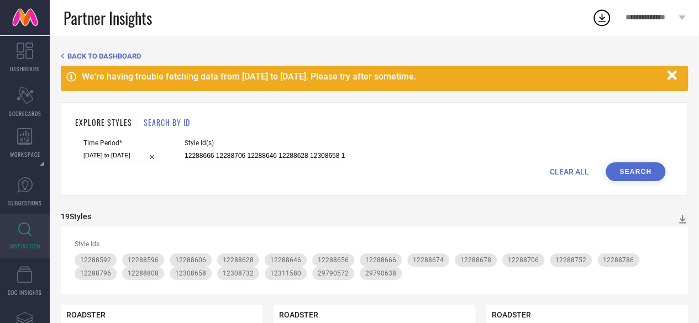 The height and width of the screenshot is (323, 699). What do you see at coordinates (25, 113) in the screenshot?
I see `span: SCORECARDS` at bounding box center [25, 113].